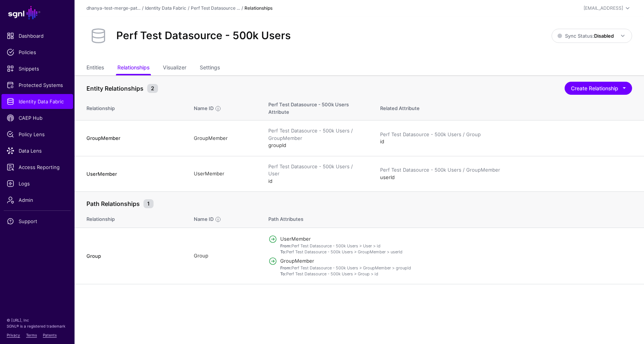 This screenshot has width=644, height=344. What do you see at coordinates (37, 52) in the screenshot?
I see `span: Policies` at bounding box center [37, 52].